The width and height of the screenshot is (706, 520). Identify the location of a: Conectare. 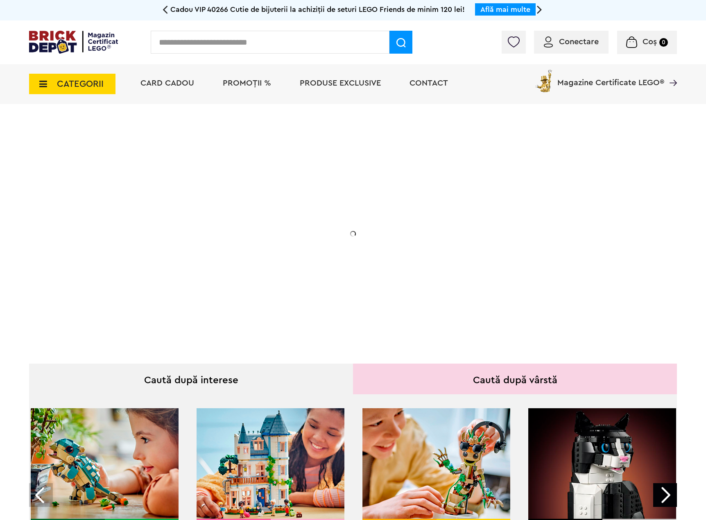
(572, 42).